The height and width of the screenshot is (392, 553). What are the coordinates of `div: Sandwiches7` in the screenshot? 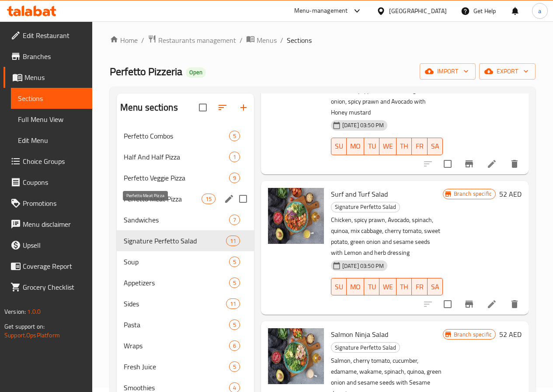 It's located at (185, 220).